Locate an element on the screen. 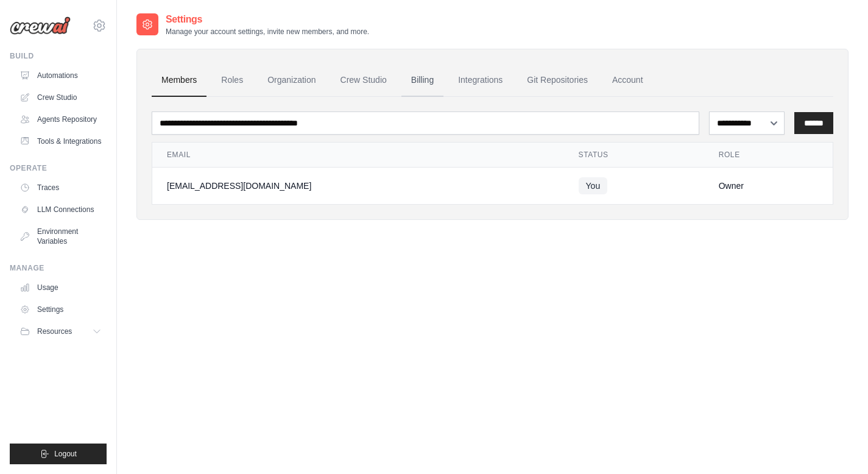 This screenshot has width=868, height=474. div: Manage is located at coordinates (58, 268).